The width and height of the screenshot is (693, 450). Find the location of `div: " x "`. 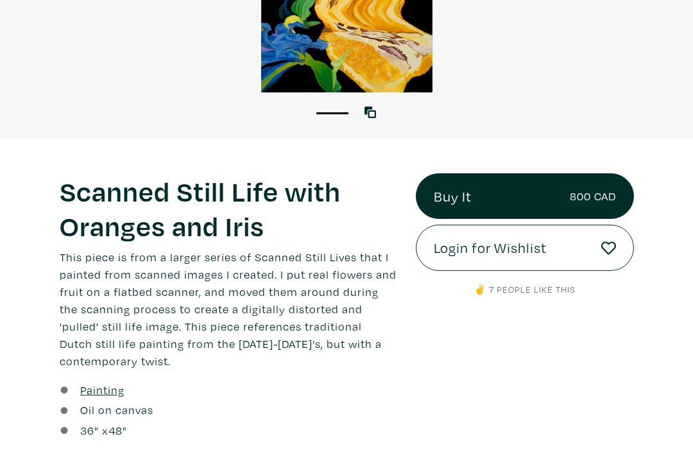

div: " x " is located at coordinates (103, 430).